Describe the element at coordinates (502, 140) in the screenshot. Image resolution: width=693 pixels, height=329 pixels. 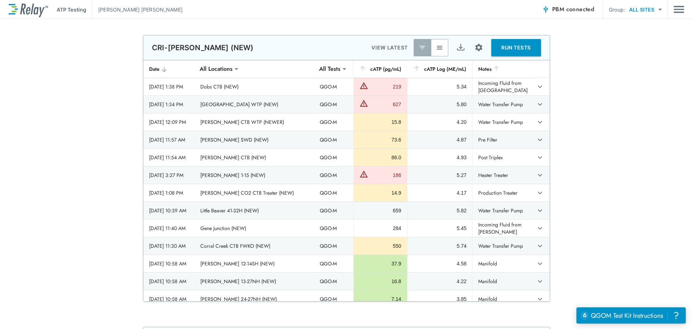
I see `td: Pre Filter` at that location.